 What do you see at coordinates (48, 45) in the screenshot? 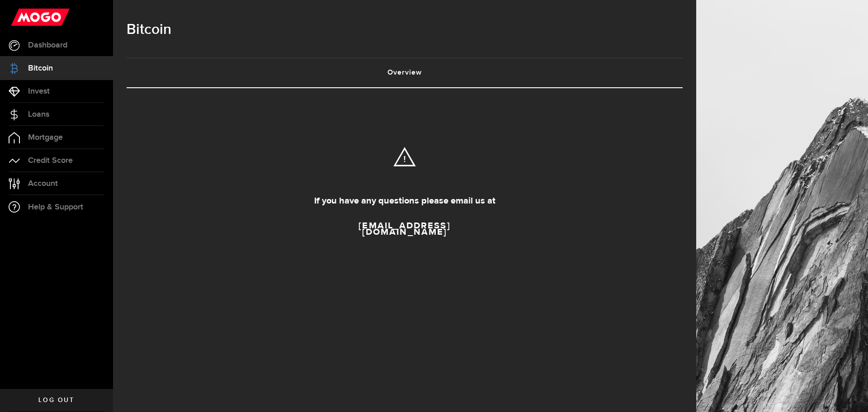
I see `span: Dashboard` at bounding box center [48, 45].